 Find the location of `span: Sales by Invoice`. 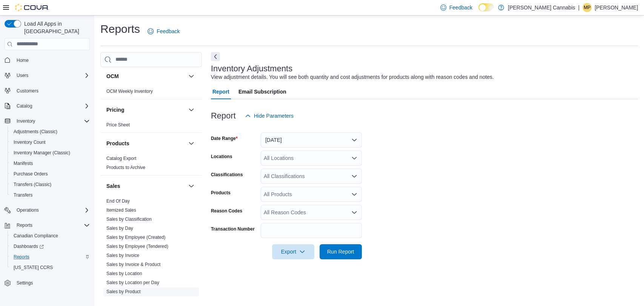

span: Sales by Invoice is located at coordinates (123, 255).